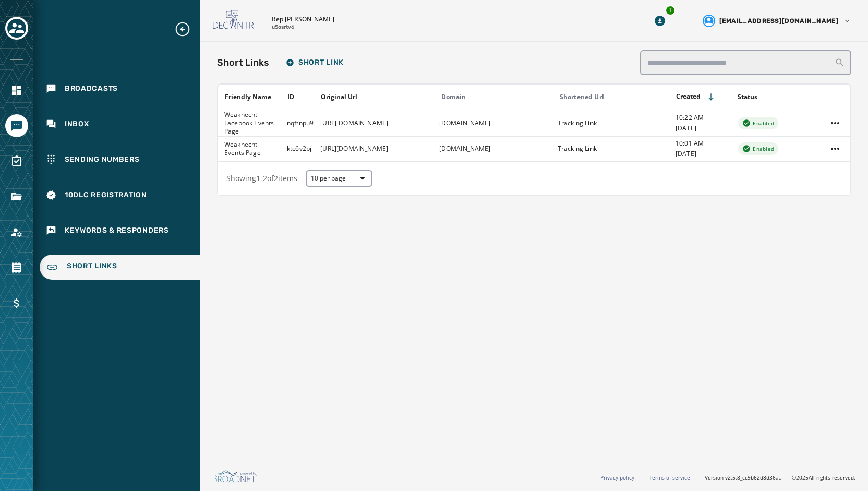 The width and height of the screenshot is (868, 491). What do you see at coordinates (669, 478) in the screenshot?
I see `a: Terms of service` at bounding box center [669, 478].